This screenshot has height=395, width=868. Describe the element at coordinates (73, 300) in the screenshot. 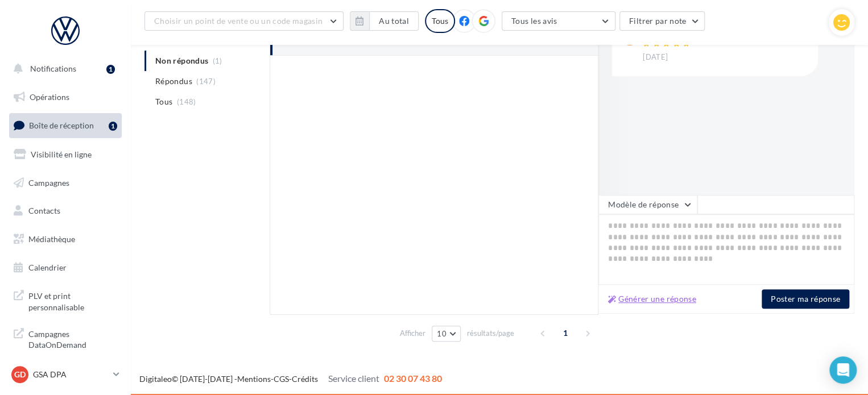

I see `span: PLV et print personnalisable` at that location.